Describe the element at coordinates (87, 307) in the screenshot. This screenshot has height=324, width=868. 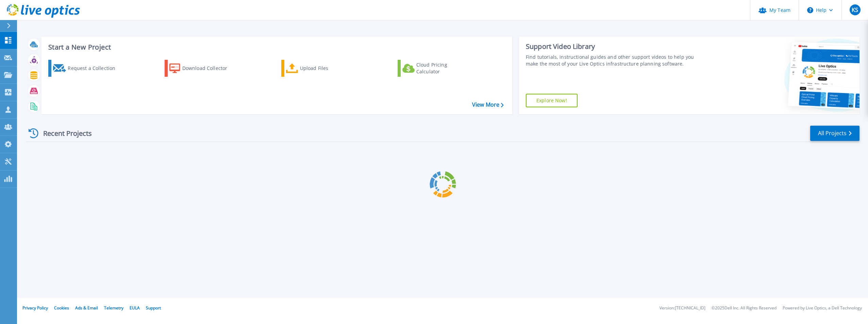
I see `a: Ads & Email` at that location.